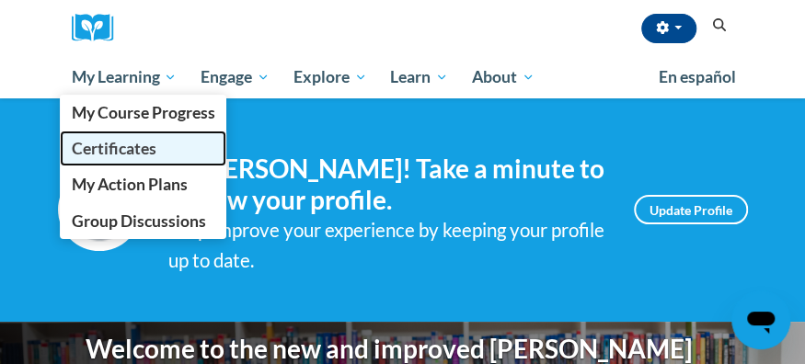 The height and width of the screenshot is (364, 805). What do you see at coordinates (99, 28) in the screenshot?
I see `img: Logo brand` at bounding box center [99, 28].